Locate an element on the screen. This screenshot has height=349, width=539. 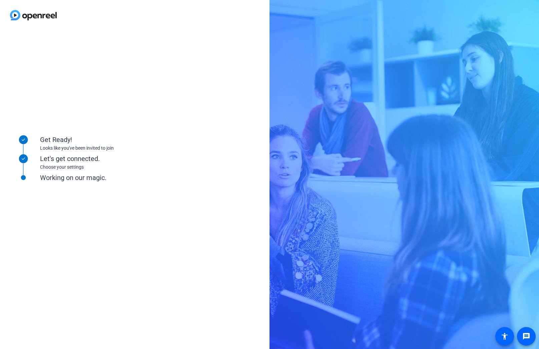
mat-icon: accessibility is located at coordinates (505, 337).